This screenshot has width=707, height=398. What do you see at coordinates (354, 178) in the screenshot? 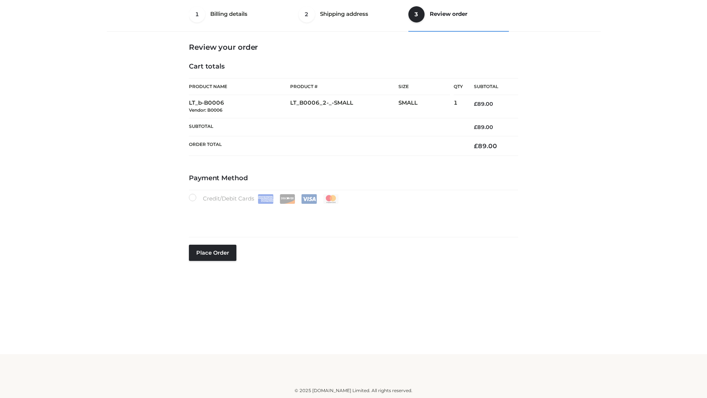
I see `h4: Payment Method` at bounding box center [354, 178].